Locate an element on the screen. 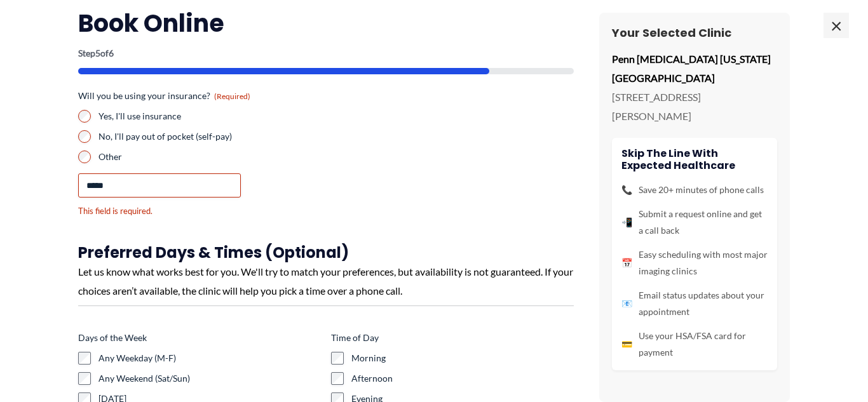 Image resolution: width=868 pixels, height=402 pixels. label: Any Weekend (Sat/Sun) is located at coordinates (210, 379).